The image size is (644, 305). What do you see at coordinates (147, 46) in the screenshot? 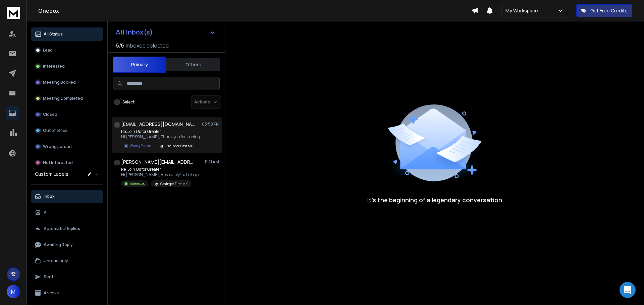
I see `h3: Inboxes selected` at bounding box center [147, 46].